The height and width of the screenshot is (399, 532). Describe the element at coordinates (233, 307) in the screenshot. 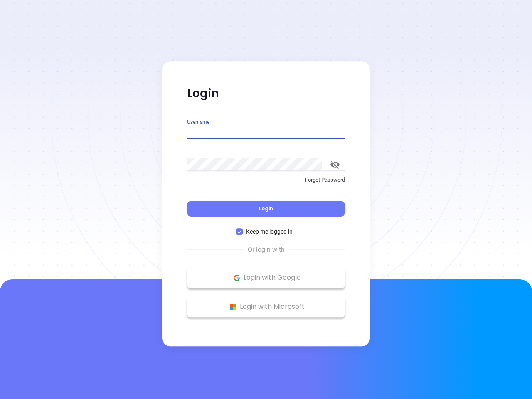

I see `img: Microsoft Logo` at that location.